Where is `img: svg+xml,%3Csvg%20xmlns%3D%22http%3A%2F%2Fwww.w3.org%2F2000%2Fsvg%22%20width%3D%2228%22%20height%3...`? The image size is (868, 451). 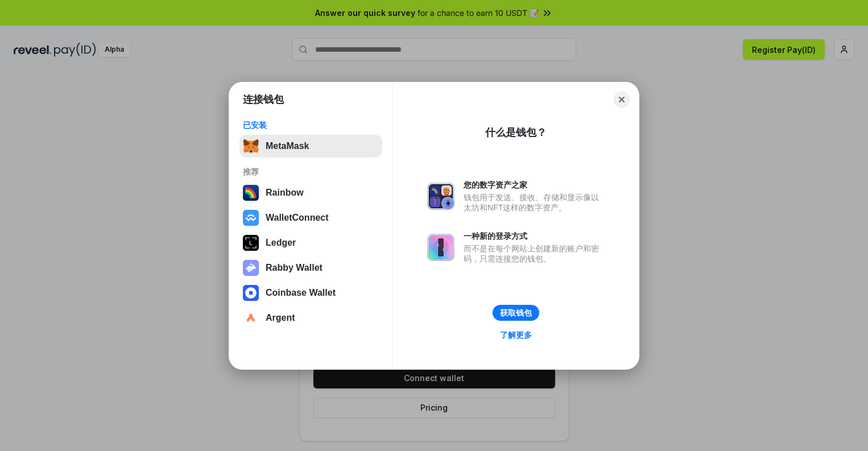
img: svg+xml,%3Csvg%20xmlns%3D%22http%3A%2F%2Fwww.w3.org%2F2000%2Fsvg%22%20width%3D%2228%22%20height%3... is located at coordinates (251, 243).